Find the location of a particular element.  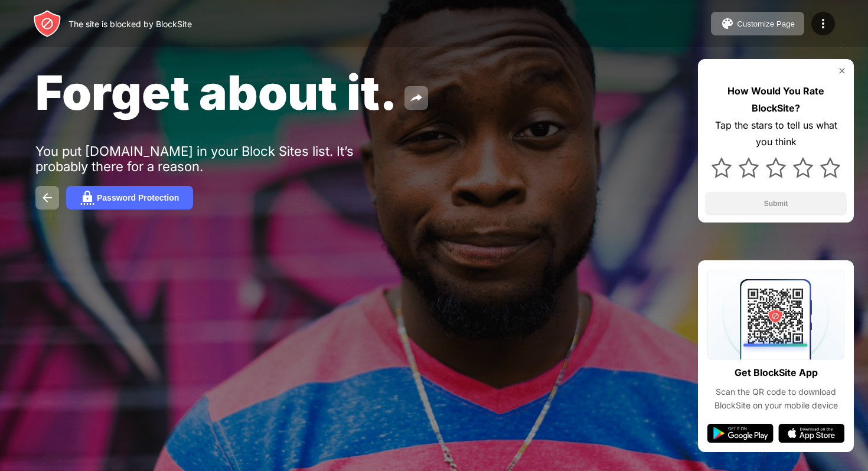

div: Get BlockSite App is located at coordinates (776, 373).